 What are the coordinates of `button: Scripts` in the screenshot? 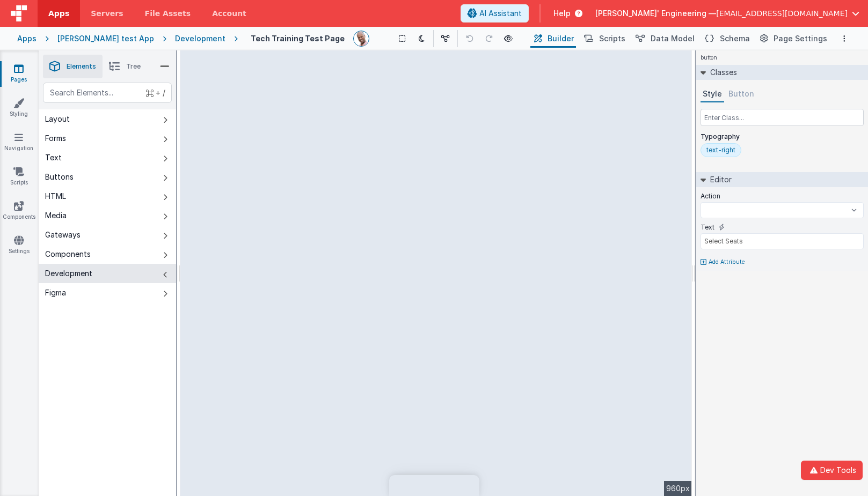 It's located at (604, 38).